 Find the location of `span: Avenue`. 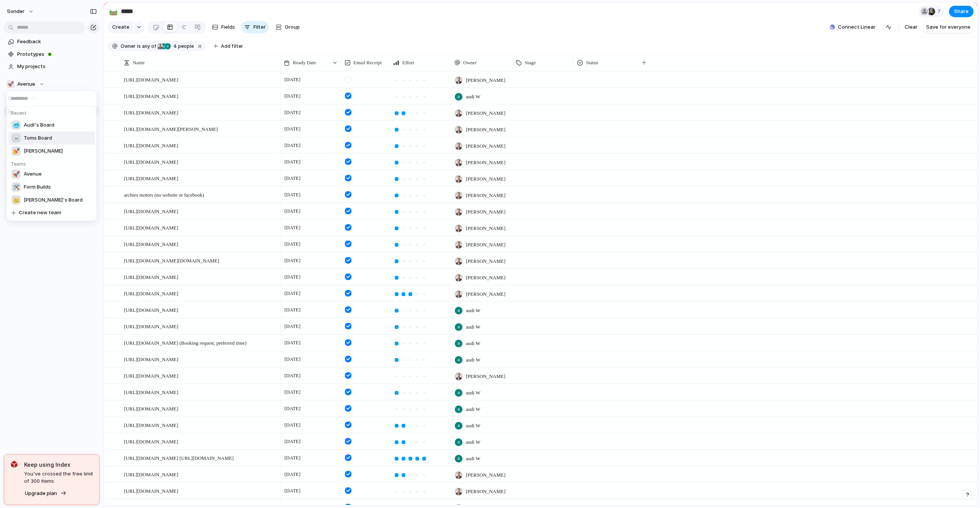

span: Avenue is located at coordinates (32, 174).